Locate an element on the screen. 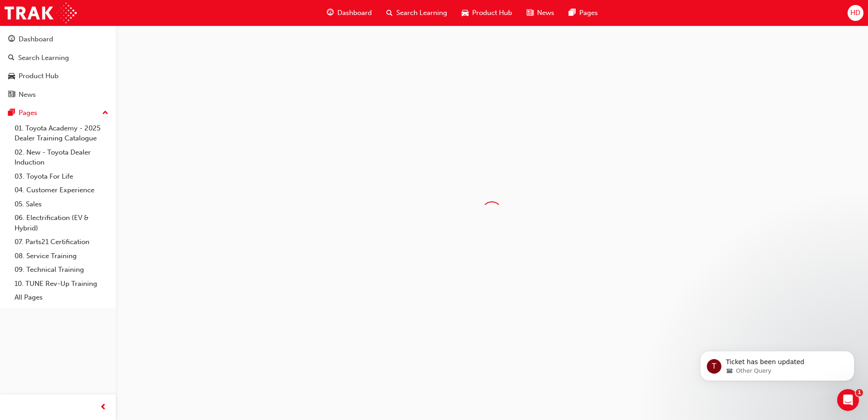 The image size is (868, 420). span: prev-icon is located at coordinates (103, 407).